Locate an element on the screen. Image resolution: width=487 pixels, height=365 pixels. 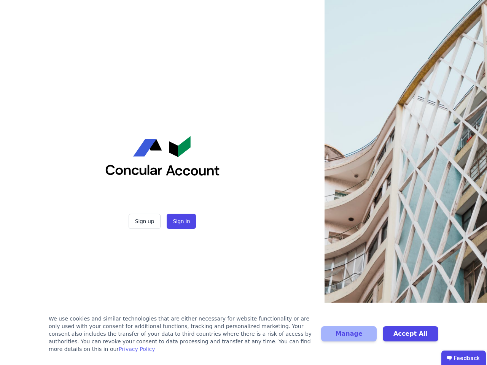
button: Sign up is located at coordinates (145, 221).